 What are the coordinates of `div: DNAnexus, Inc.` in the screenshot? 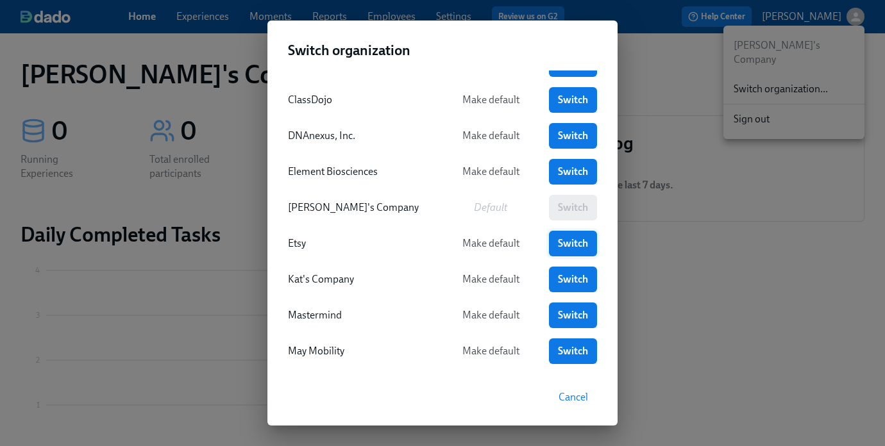 It's located at (360, 136).